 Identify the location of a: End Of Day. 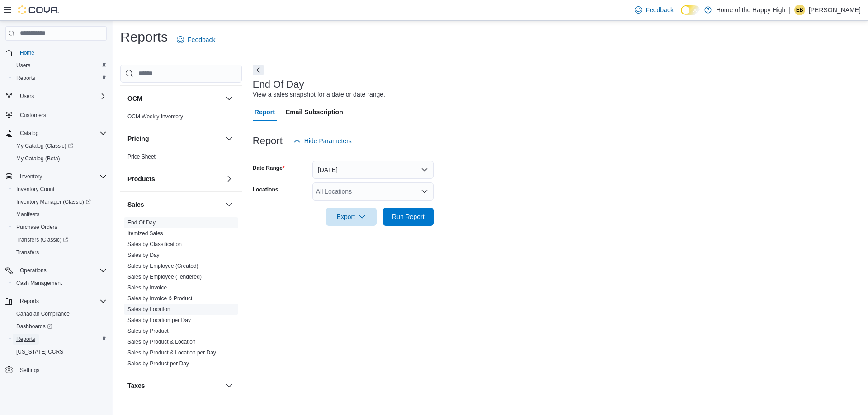
(142, 222).